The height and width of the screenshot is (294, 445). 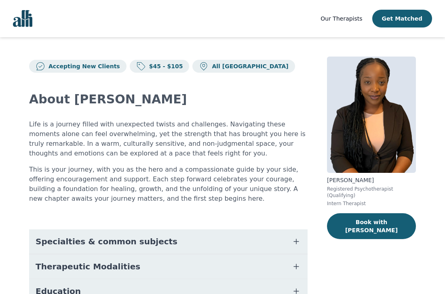 What do you see at coordinates (341, 19) in the screenshot?
I see `a: Our Therapists` at bounding box center [341, 19].